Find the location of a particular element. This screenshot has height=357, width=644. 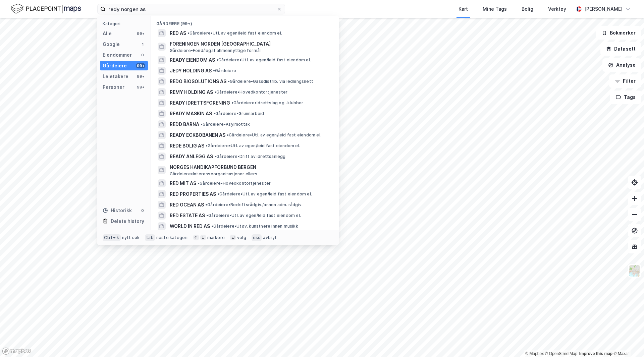

div: avbryt is located at coordinates (270, 238).